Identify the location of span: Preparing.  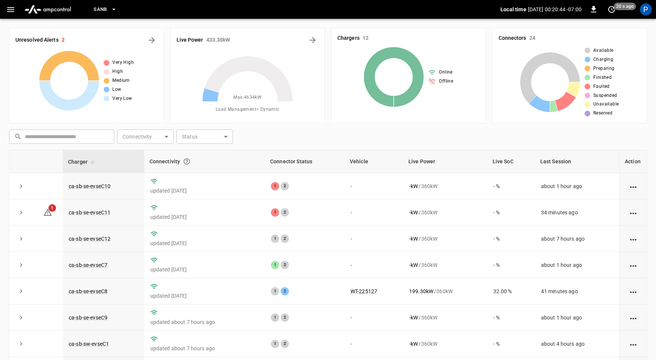
(604, 69).